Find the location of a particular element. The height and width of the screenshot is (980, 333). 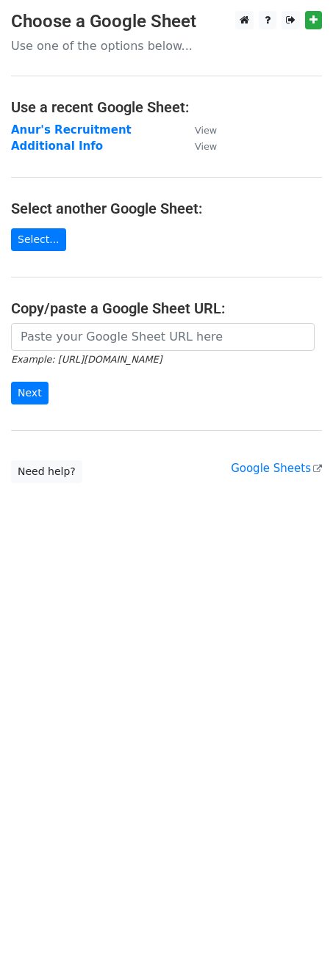

a: Additional Info is located at coordinates (57, 146).